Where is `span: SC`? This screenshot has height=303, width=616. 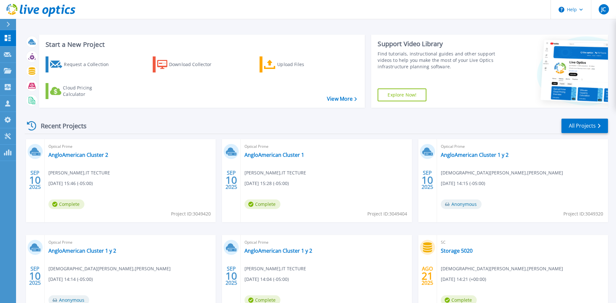
span: SC is located at coordinates (522, 243).